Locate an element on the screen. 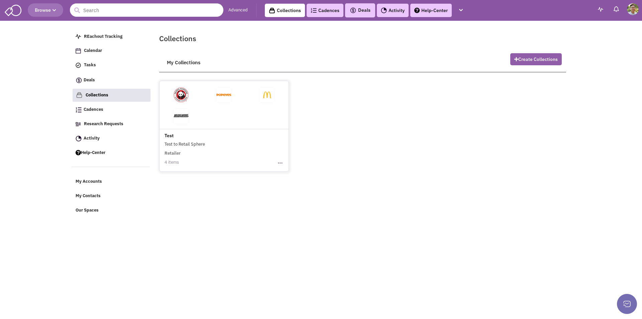 The width and height of the screenshot is (642, 319). span: Collections is located at coordinates (97, 95).